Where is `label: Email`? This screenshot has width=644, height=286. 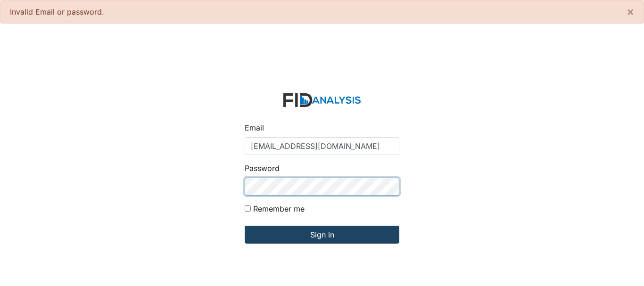
label: Email is located at coordinates (254, 127).